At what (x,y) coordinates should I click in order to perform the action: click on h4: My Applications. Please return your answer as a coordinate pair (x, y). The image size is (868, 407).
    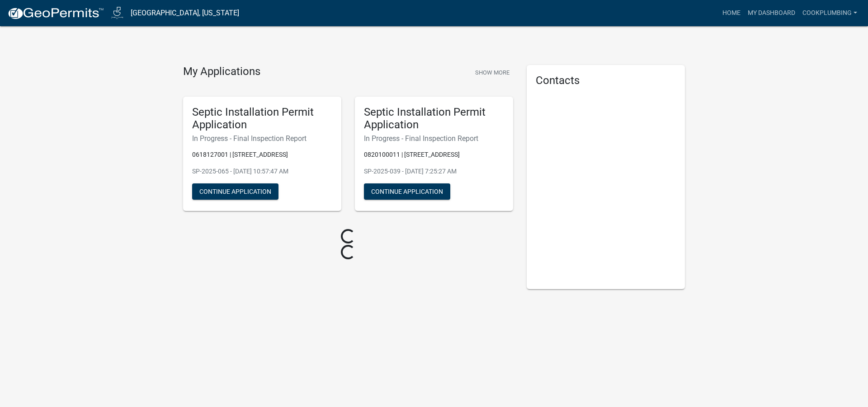
    Looking at the image, I should click on (222, 72).